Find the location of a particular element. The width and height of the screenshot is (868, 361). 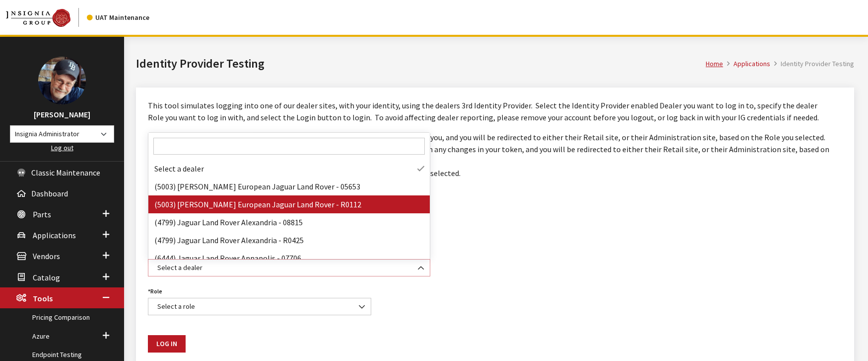

button: Log In is located at coordinates (167, 343).